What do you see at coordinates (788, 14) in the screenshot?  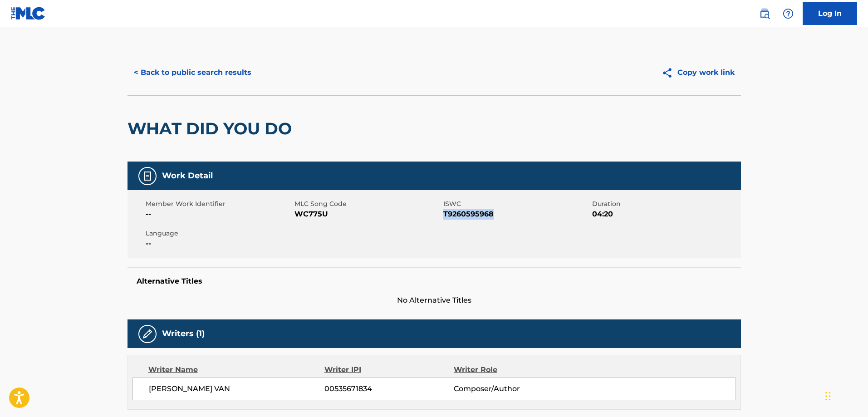 I see `img: help` at bounding box center [788, 14].